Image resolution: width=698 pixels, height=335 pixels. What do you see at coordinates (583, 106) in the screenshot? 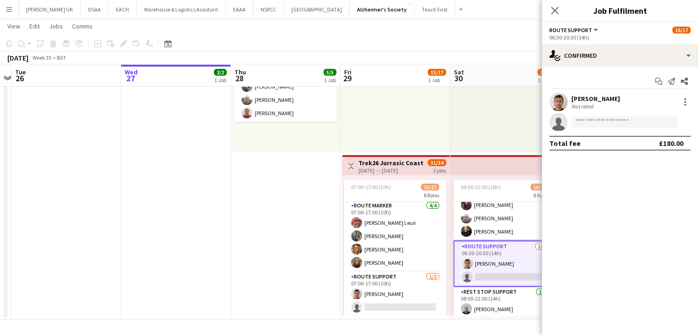
I see `div: Not rated` at bounding box center [583, 106].